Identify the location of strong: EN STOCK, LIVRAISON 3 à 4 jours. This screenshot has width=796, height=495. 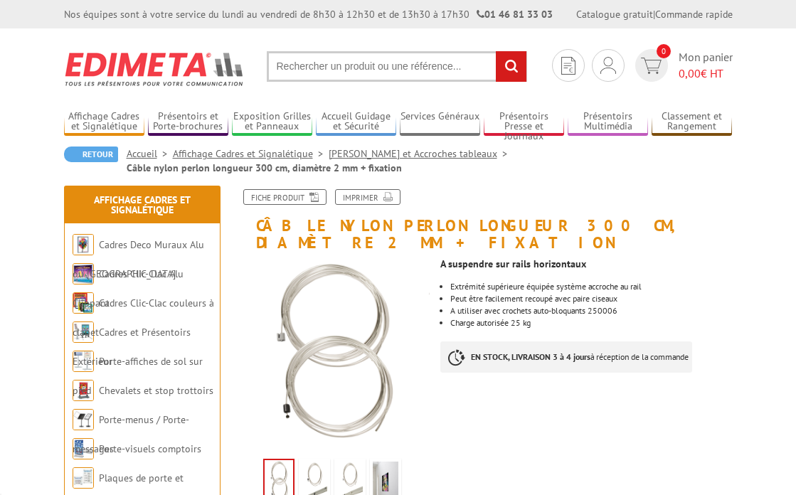
(531, 356).